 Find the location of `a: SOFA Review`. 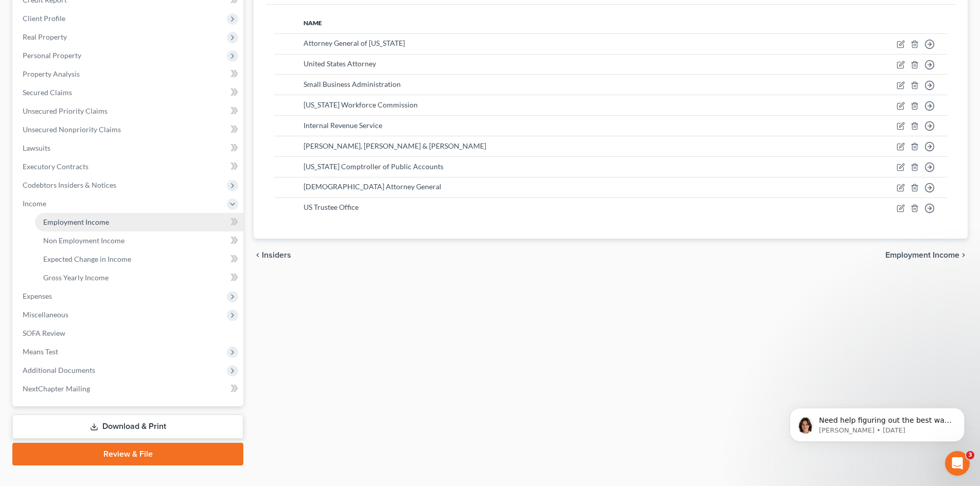

a: SOFA Review is located at coordinates (128, 333).